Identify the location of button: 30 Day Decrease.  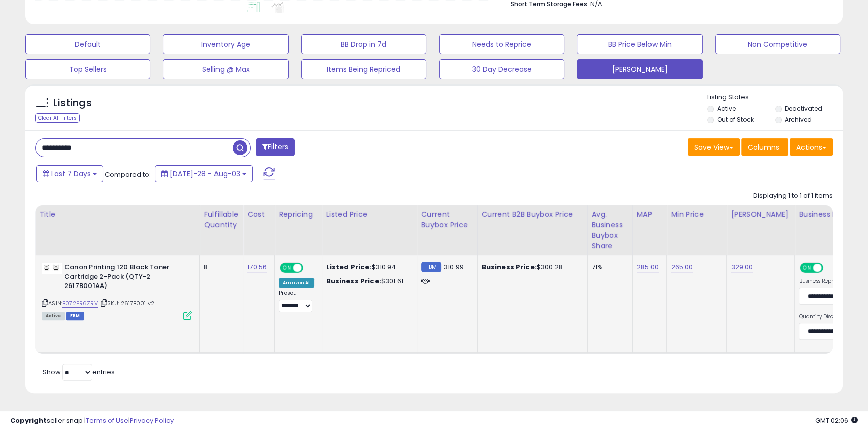
(501, 70).